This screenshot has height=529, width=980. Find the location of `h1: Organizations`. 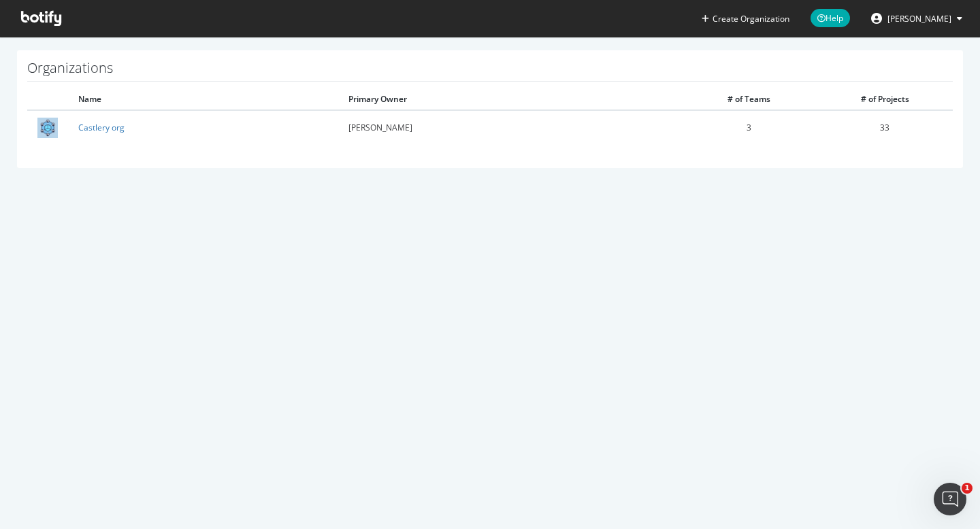

h1: Organizations is located at coordinates (490, 71).